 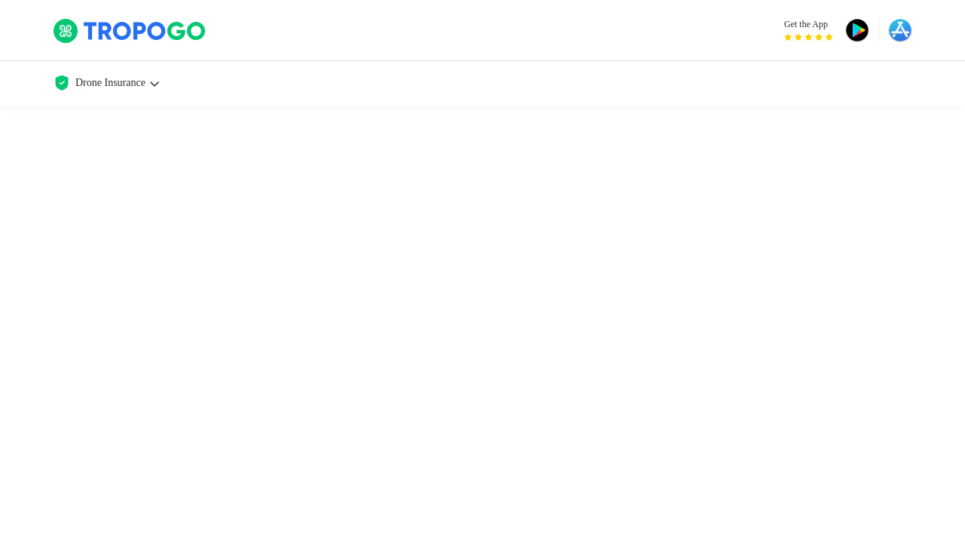 What do you see at coordinates (808, 37) in the screenshot?
I see `img: App Raking` at bounding box center [808, 37].